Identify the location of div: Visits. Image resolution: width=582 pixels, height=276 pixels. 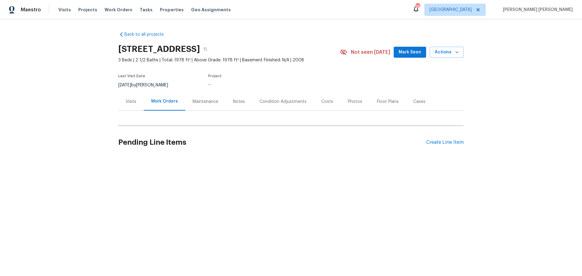
(131, 102).